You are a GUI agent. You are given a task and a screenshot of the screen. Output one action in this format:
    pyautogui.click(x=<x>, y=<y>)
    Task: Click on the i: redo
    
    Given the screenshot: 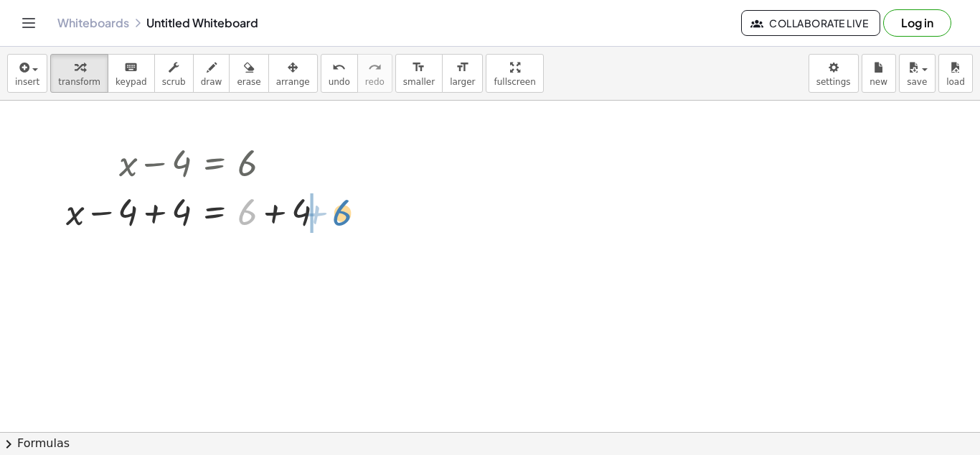 What is the action you would take?
    pyautogui.click(x=375, y=67)
    